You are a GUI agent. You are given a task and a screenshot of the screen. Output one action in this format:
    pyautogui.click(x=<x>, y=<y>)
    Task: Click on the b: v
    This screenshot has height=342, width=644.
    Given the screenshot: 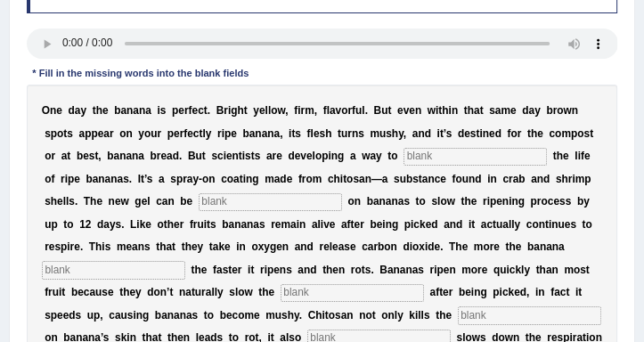 What is the action you would take?
    pyautogui.click(x=303, y=155)
    